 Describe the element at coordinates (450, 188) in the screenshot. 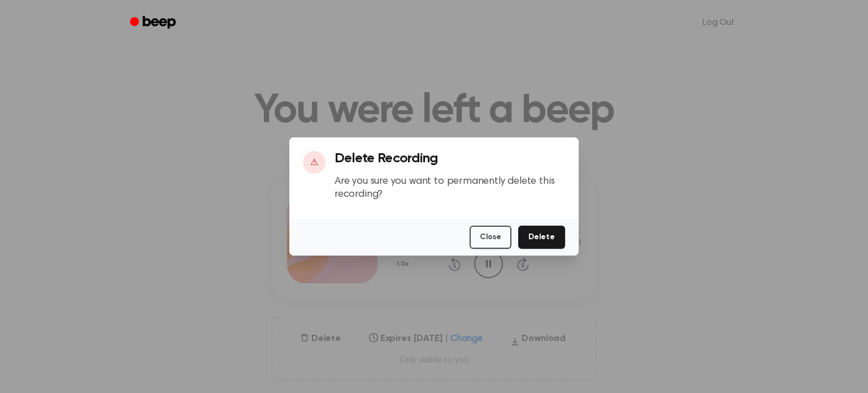

I see `p: Are you sure you want to permanently delete this recording?` at that location.